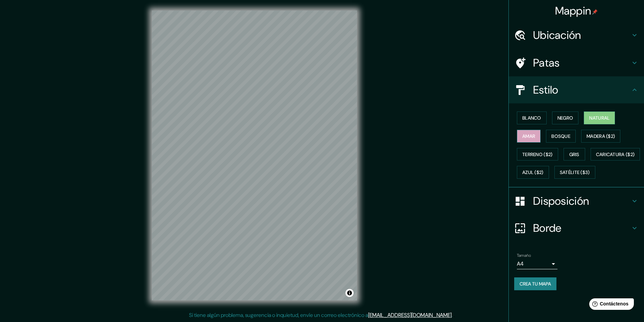  What do you see at coordinates (577, 201) in the screenshot?
I see `div: Disposición` at bounding box center [577, 201].